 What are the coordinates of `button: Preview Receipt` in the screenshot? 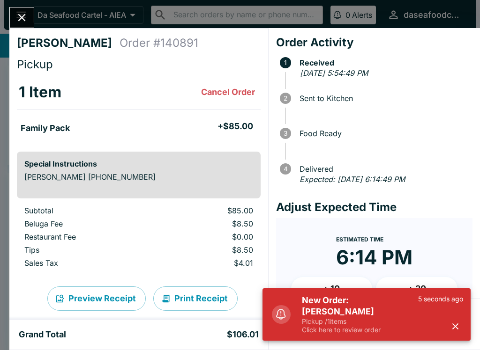 It's located at (96, 299).